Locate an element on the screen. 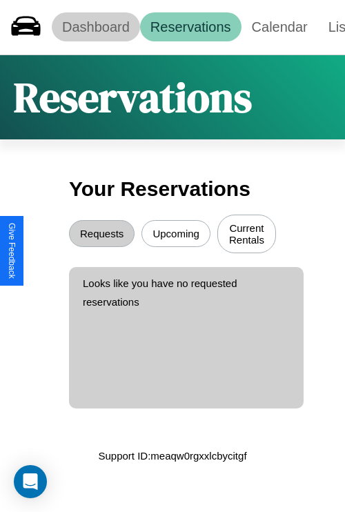 This screenshot has height=512, width=345. button: Upcoming is located at coordinates (176, 233).